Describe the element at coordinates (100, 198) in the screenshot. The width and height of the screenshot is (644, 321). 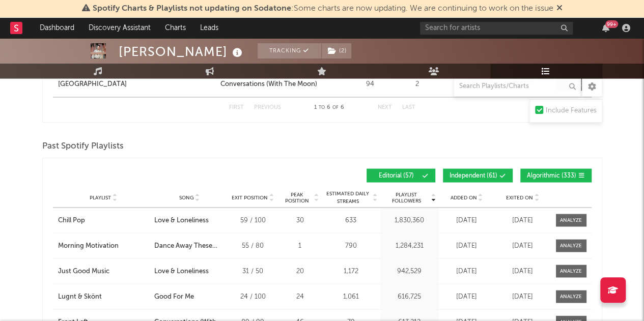
I see `span: Playlist` at that location.